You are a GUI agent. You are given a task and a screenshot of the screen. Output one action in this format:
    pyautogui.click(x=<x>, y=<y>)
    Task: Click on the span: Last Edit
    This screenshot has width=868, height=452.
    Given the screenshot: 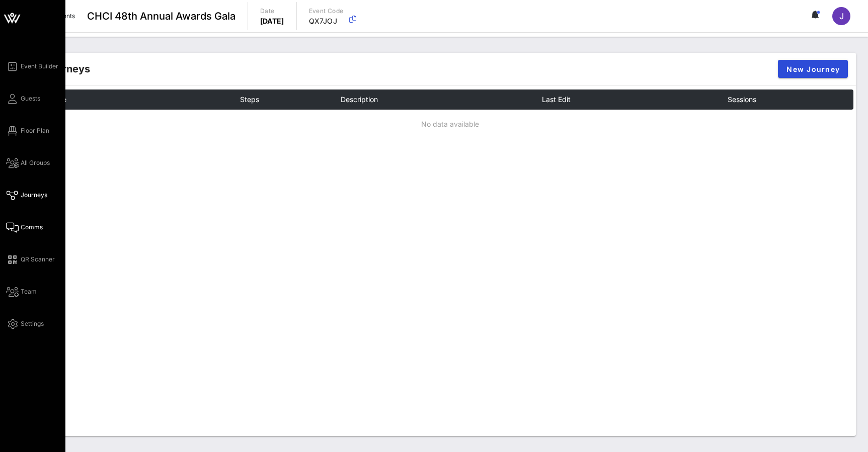 What is the action you would take?
    pyautogui.click(x=556, y=99)
    